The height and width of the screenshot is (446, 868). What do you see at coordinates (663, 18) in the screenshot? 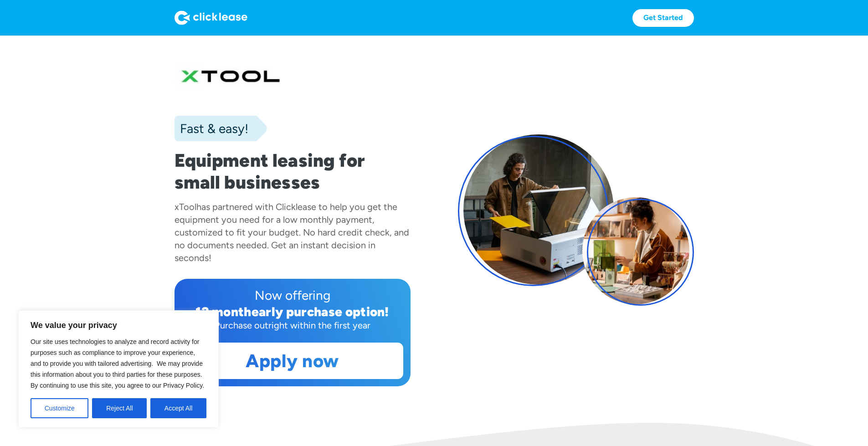
I see `a: Get Started` at bounding box center [663, 18].